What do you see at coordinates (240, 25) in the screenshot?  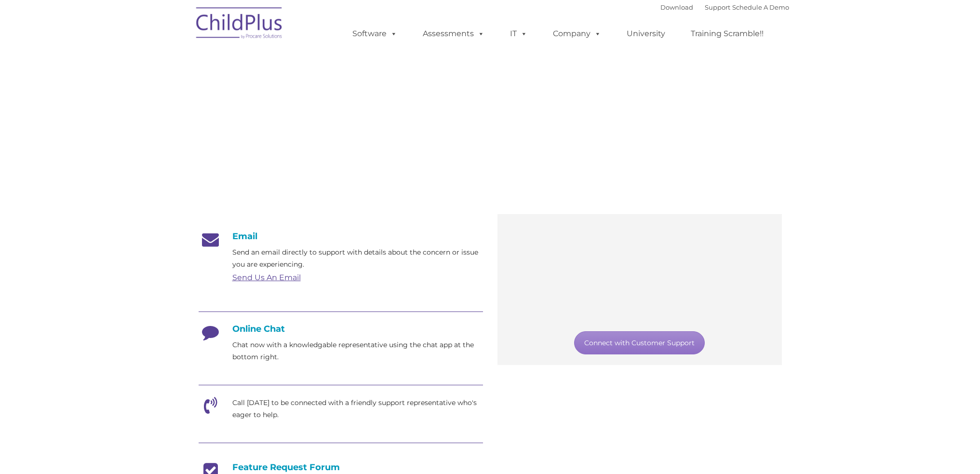 I see `img: ChildPlus by Procare Solutions` at bounding box center [240, 25].